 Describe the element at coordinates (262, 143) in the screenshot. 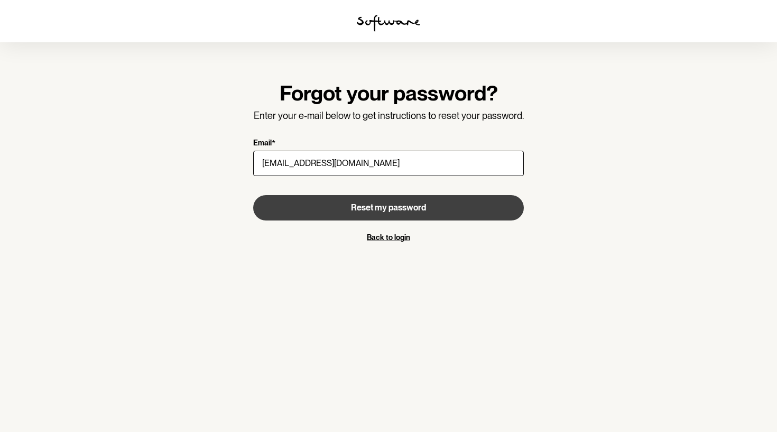

I see `p: Email` at that location.